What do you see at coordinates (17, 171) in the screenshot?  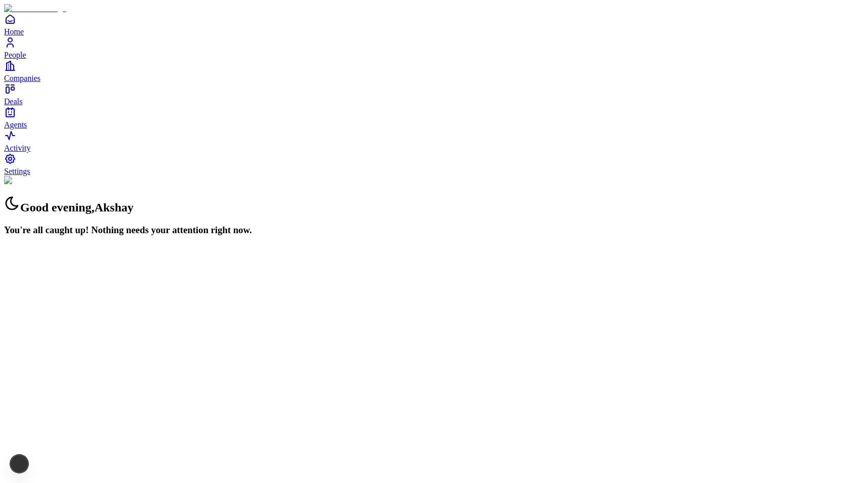 I see `span: Settings` at bounding box center [17, 171].